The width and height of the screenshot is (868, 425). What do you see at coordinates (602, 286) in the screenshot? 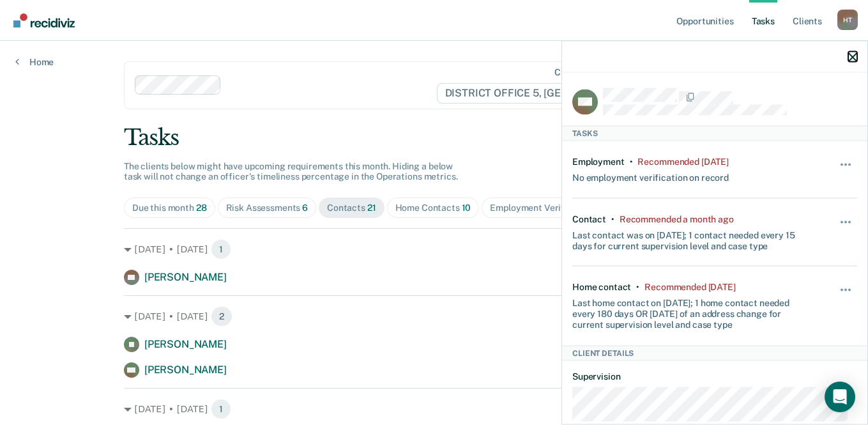
I see `div: Home contact` at bounding box center [602, 286].